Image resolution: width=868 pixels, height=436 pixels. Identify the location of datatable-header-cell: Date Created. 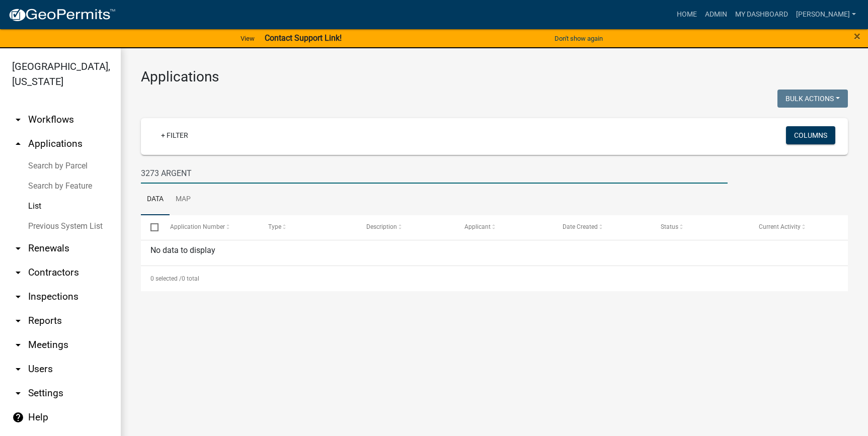
(602, 227).